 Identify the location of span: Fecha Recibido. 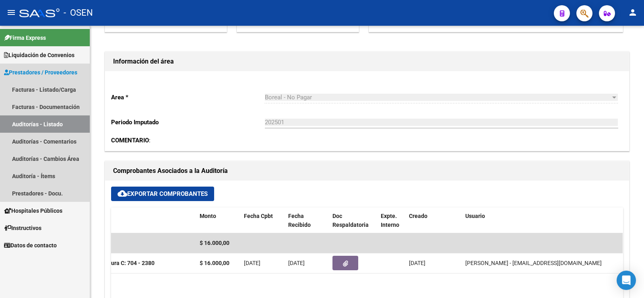
(300, 220).